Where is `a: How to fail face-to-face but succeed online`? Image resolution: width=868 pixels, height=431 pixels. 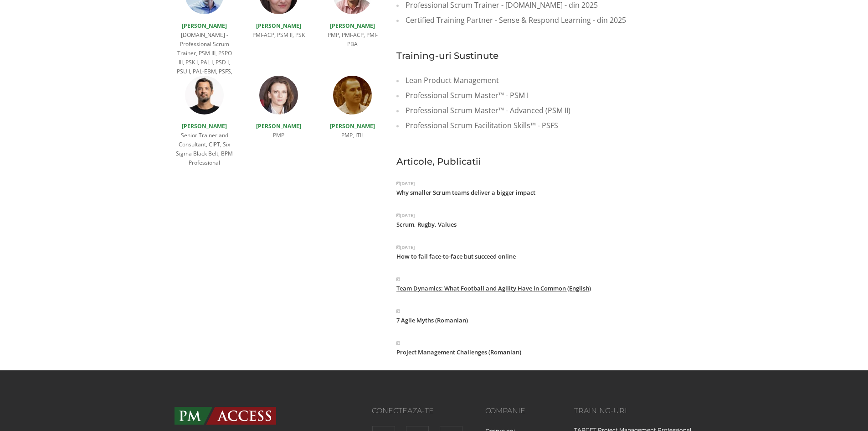
a: How to fail face-to-face but succeed online is located at coordinates (456, 256).